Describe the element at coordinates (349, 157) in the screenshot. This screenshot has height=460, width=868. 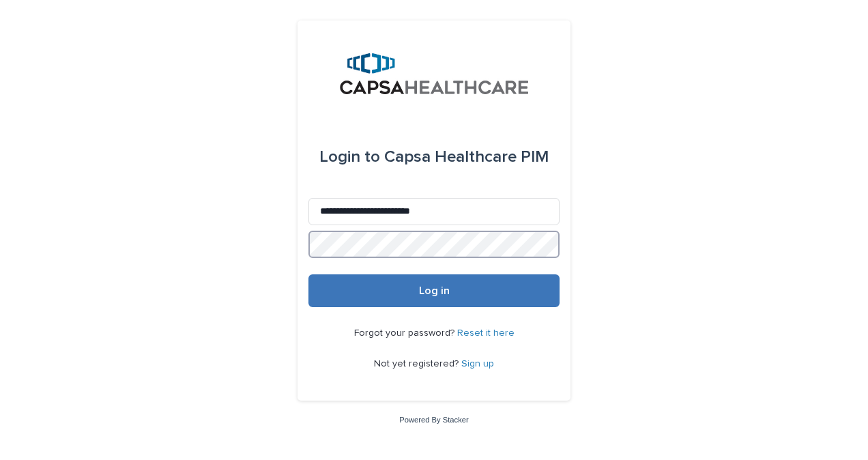
I see `span: Login to` at that location.